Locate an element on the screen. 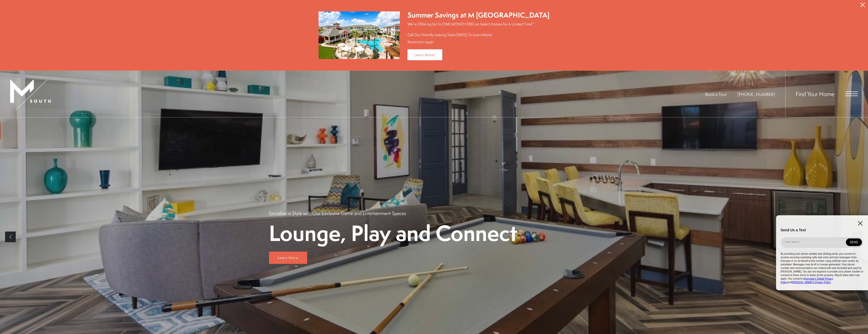 Image resolution: width=868 pixels, height=334 pixels. p: Socialize in Style with Our Exclusive Game and Entertainment Spaces is located at coordinates (337, 213).